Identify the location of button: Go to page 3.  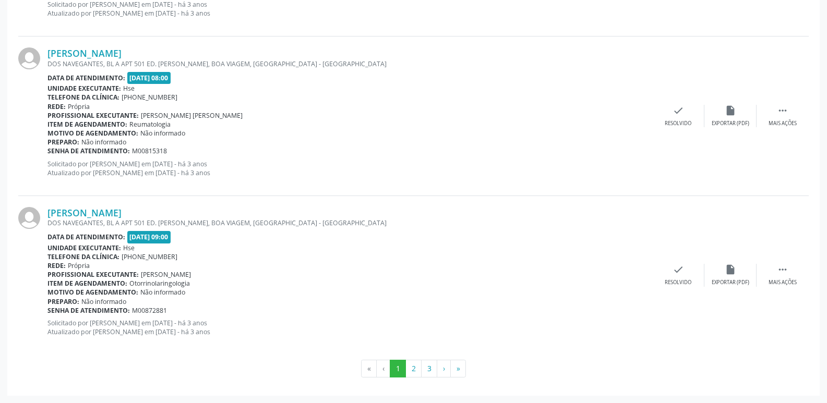
(429, 369).